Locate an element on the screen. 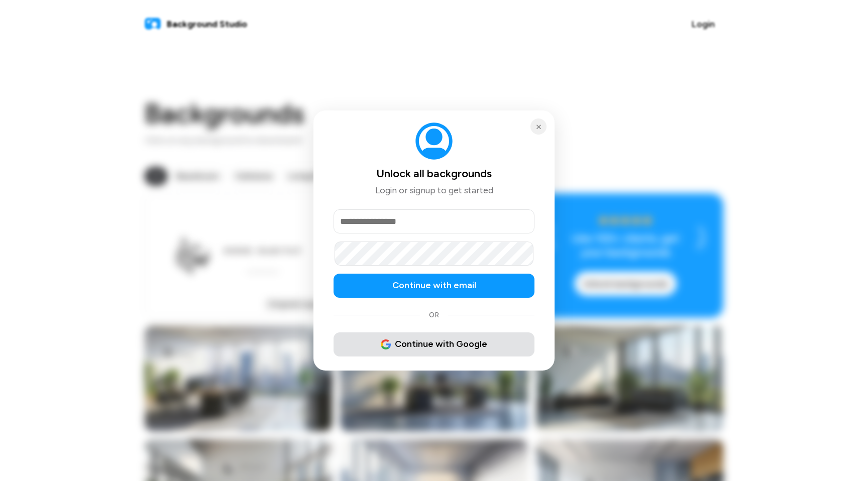  p: Login or signup to get started is located at coordinates (434, 190).